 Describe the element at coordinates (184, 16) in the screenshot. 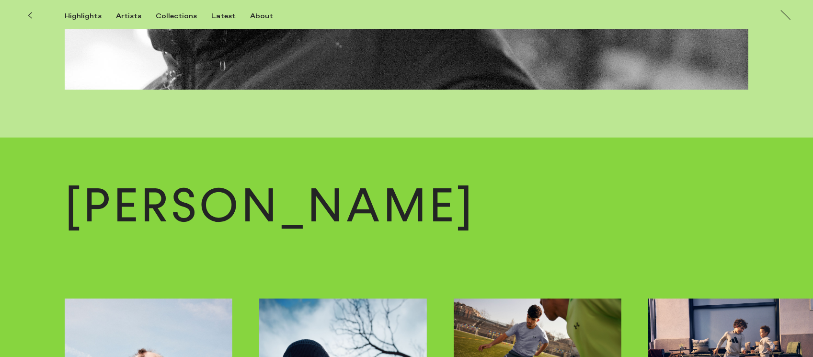

I see `button: Collections` at that location.